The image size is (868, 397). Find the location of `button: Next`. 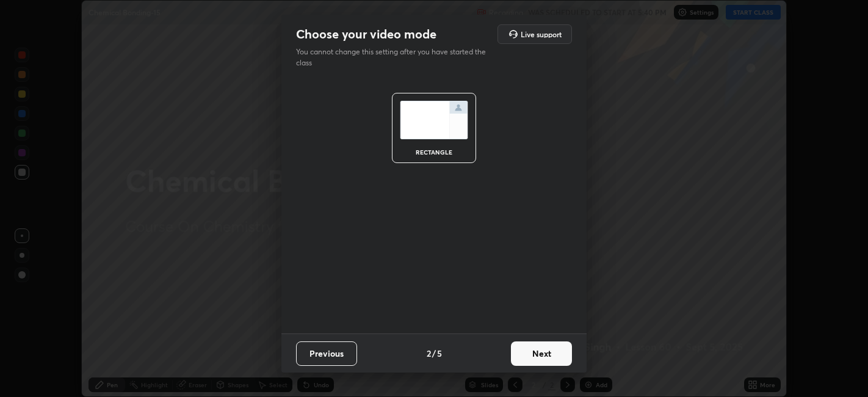

button: Next is located at coordinates (542, 353).